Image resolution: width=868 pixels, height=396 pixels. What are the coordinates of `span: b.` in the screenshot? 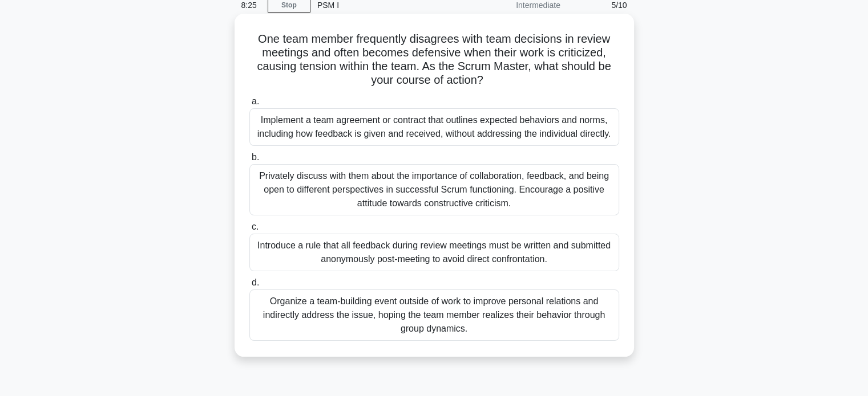 It's located at (255, 157).